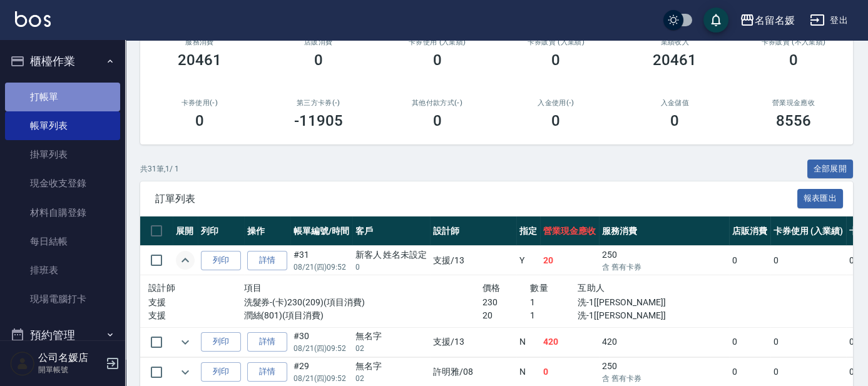 The image size is (868, 386). I want to click on th: 卡券使用 (入業績), so click(808, 231).